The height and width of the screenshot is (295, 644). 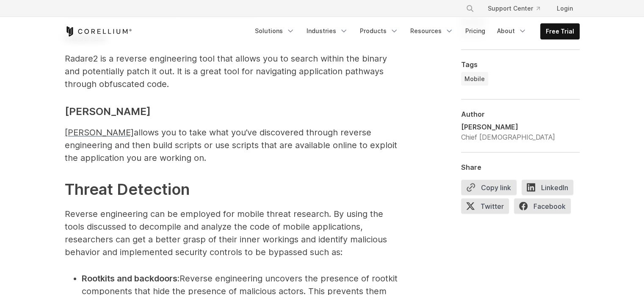 What do you see at coordinates (548, 187) in the screenshot?
I see `span: LinkedIn` at bounding box center [548, 187].